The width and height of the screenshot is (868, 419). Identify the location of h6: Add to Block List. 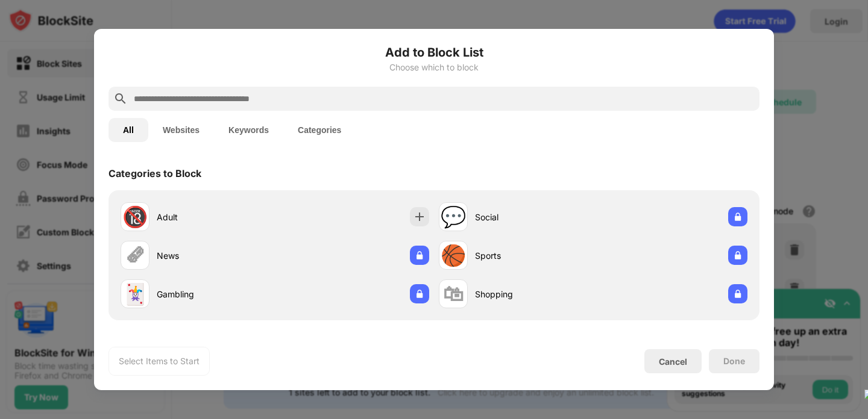
(434, 53).